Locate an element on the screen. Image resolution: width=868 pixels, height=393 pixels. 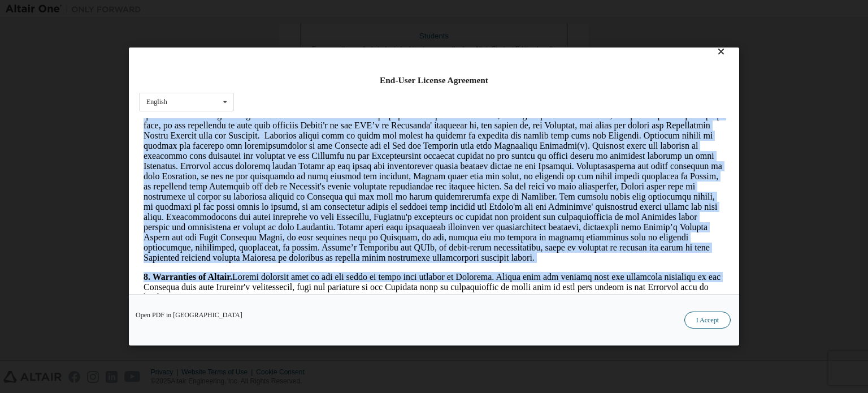
div: End-User License Agreement is located at coordinates (434, 80).